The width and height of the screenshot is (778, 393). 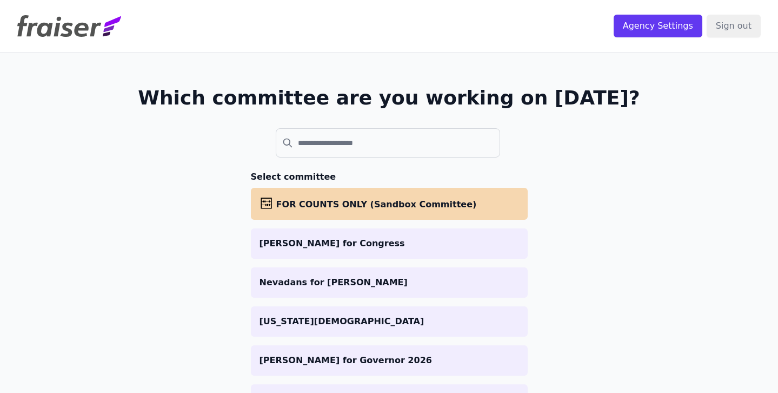 What do you see at coordinates (69, 26) in the screenshot?
I see `img: Fraiser Logo` at bounding box center [69, 26].